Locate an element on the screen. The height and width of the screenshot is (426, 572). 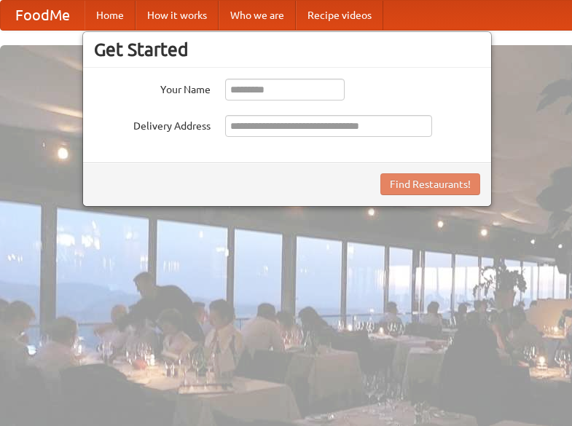
a: Home is located at coordinates (110, 15).